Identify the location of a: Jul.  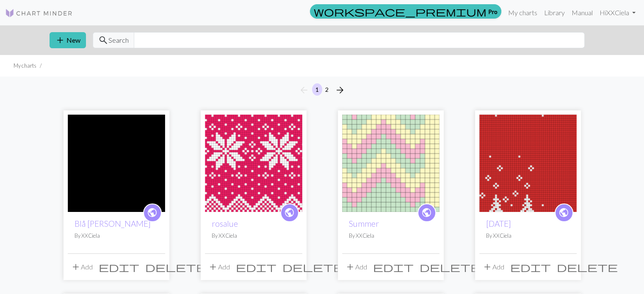
(528, 162).